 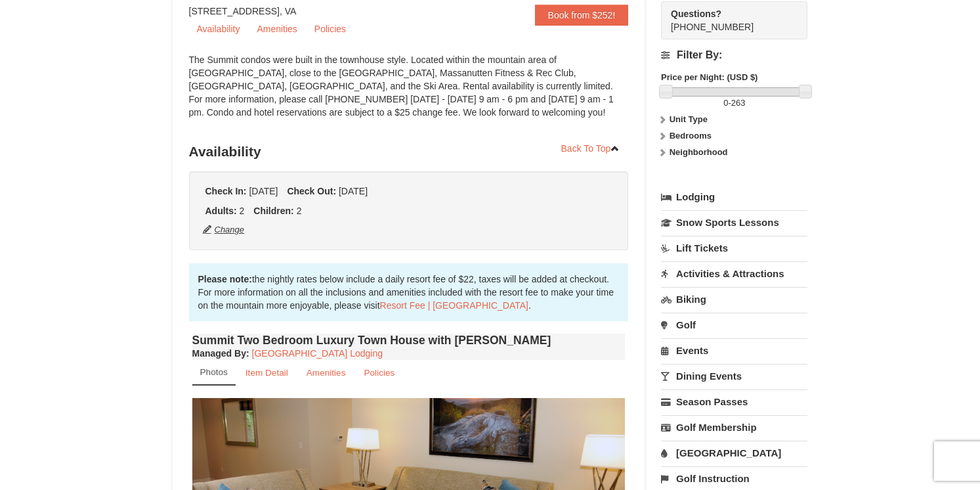 What do you see at coordinates (273, 211) in the screenshot?
I see `strong: Children:` at bounding box center [273, 211].